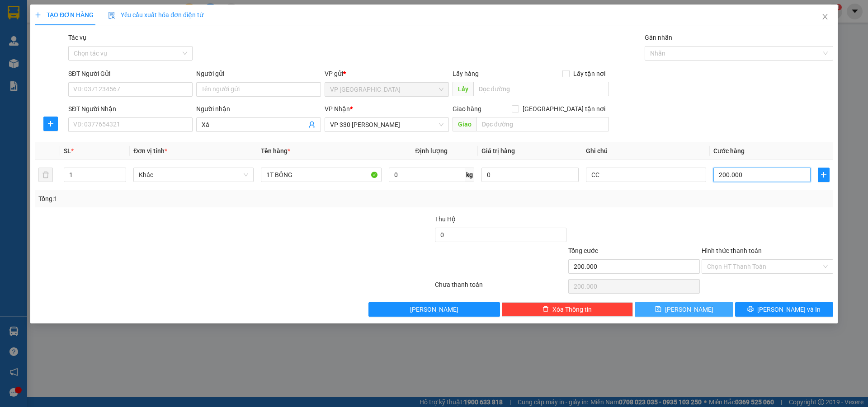 The image size is (868, 407). I want to click on div: Chưa thanh toán, so click(500, 288).